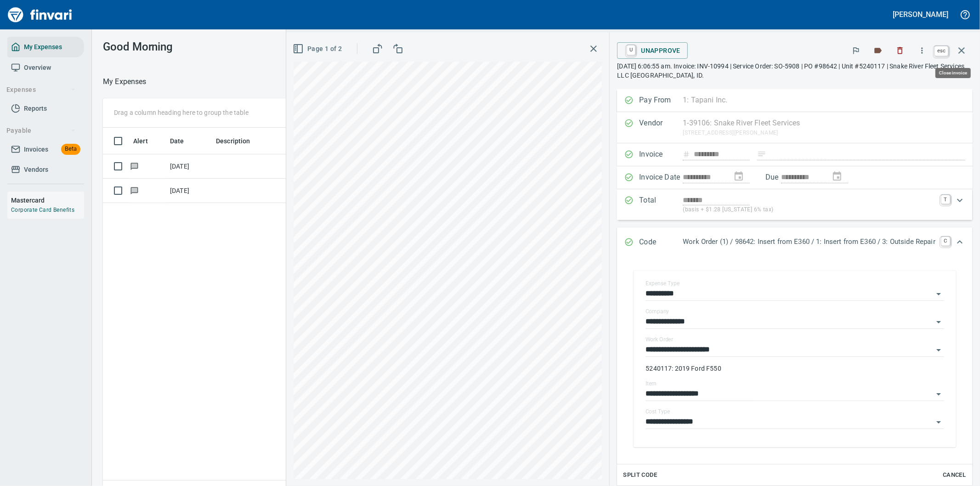 This screenshot has width=980, height=486. Describe the element at coordinates (899, 51) in the screenshot. I see `button: Discard` at that location.